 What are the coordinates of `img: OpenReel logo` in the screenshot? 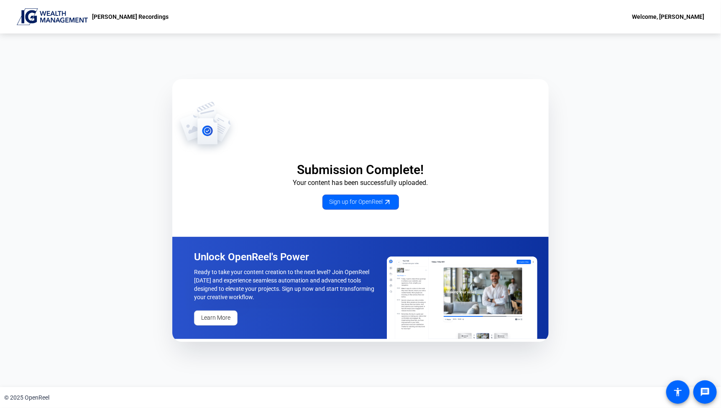 It's located at (52, 17).